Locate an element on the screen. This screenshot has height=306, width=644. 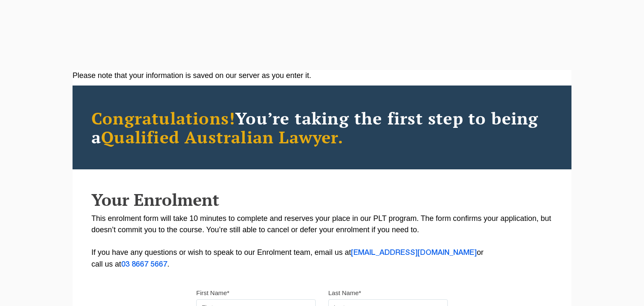
label: Last Name* is located at coordinates (344, 293).